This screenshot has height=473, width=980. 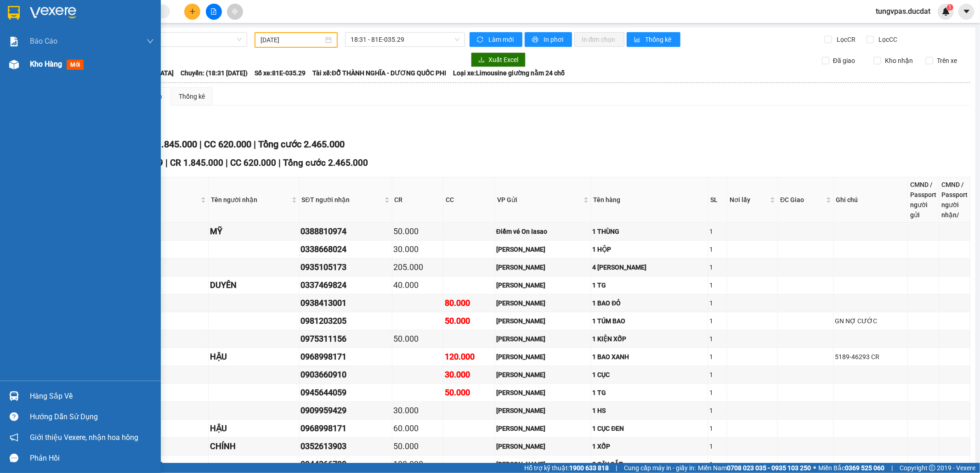 I want to click on div: 1 KIỆN XỐP, so click(x=650, y=339).